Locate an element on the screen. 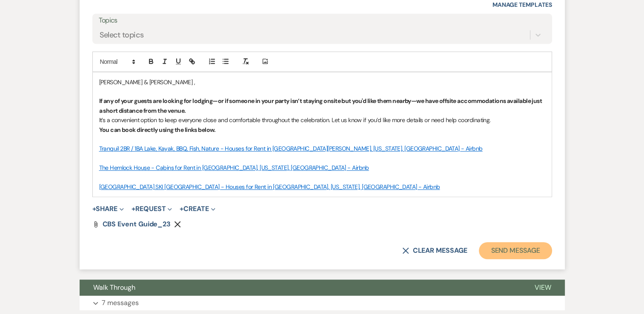 The image size is (644, 314). button: View is located at coordinates (542, 287).